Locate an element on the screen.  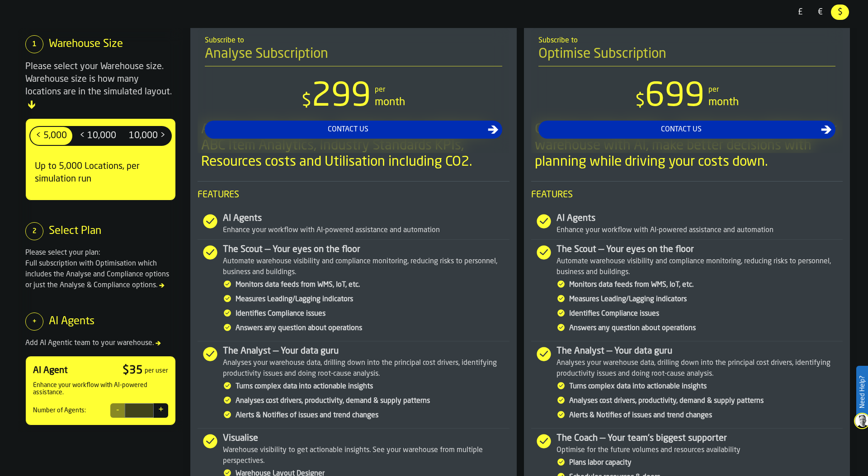
div: Add AI Agentic team to your warehouse. is located at coordinates (100, 344).